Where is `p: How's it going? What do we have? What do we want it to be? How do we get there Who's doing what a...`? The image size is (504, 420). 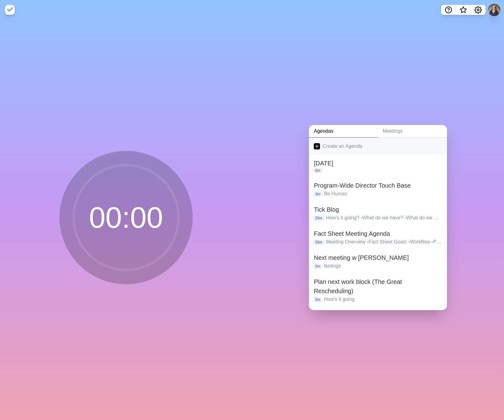 p: How's it going? What do we have? What do we want it to be? How do we get there Who's doing what a... is located at coordinates (384, 218).